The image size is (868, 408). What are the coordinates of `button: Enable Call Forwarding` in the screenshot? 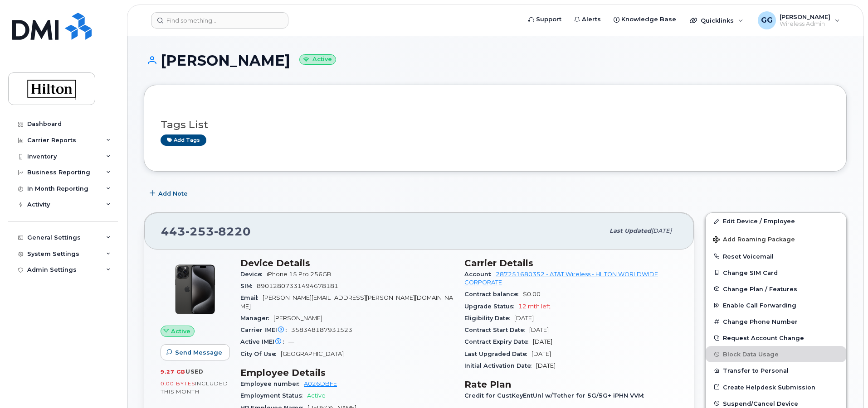 It's located at (775, 305).